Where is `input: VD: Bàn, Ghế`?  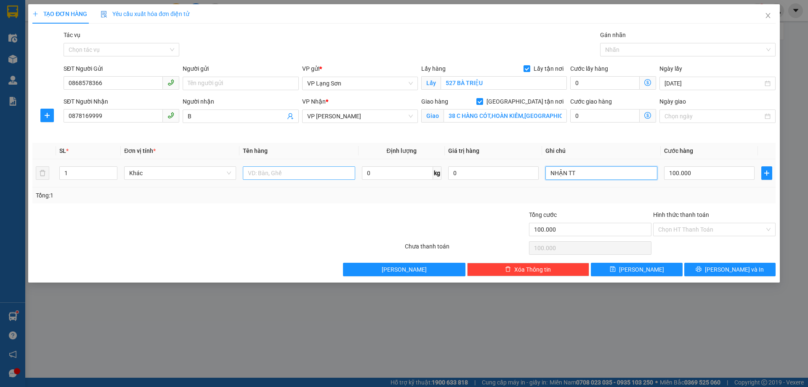 input: VD: Bàn, Ghế is located at coordinates (299, 173).